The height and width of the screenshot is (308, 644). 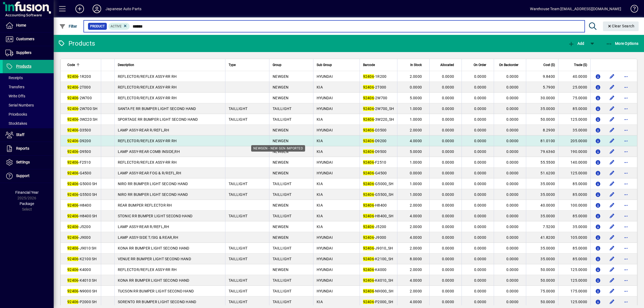 What do you see at coordinates (378, 184) in the screenshot?
I see `span: -G5000_SH` at bounding box center [378, 184].